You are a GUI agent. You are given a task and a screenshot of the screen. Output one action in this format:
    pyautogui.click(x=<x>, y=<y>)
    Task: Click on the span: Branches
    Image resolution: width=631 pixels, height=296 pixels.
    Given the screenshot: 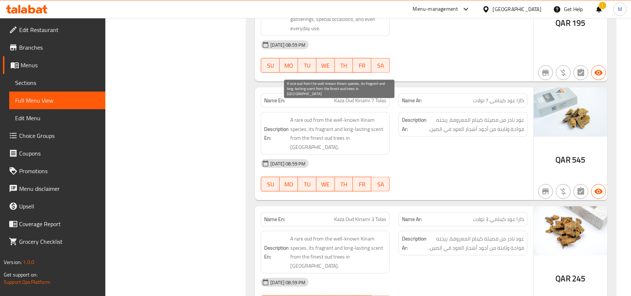 What is the action you would take?
    pyautogui.click(x=59, y=47)
    